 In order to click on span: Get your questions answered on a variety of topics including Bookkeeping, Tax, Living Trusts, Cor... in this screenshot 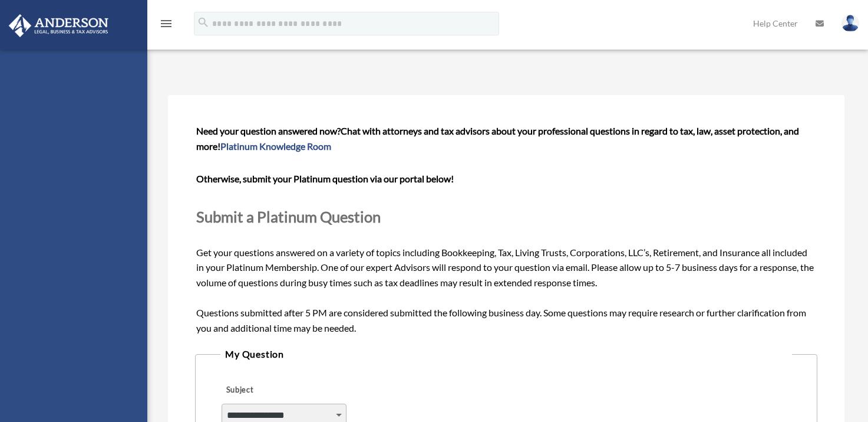, I will do `click(506, 229)`.